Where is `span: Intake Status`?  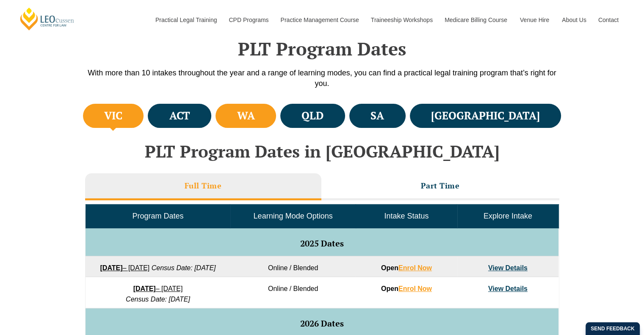
span: Intake Status is located at coordinates (406, 216).